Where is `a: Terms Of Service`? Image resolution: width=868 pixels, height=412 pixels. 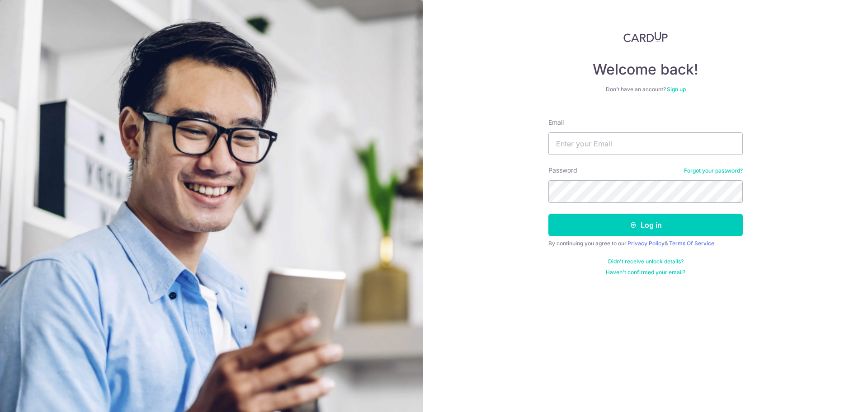
a: Terms Of Service is located at coordinates (692, 243).